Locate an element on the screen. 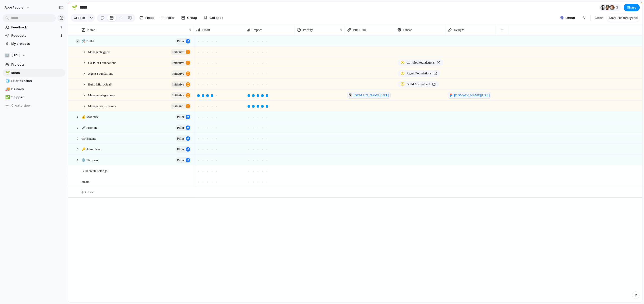 The width and height of the screenshot is (644, 304). span: create is located at coordinates (85, 181).